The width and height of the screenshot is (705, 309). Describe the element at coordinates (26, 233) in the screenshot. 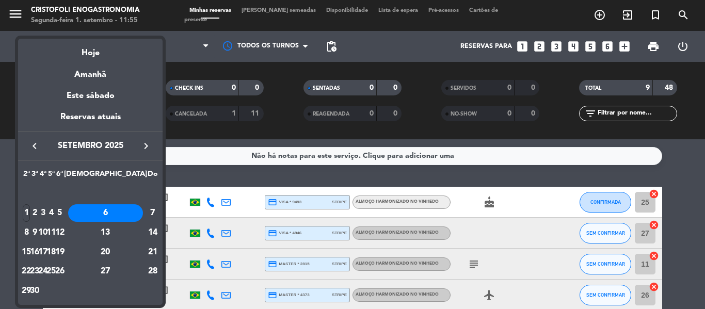

I see `div: 8` at that location.